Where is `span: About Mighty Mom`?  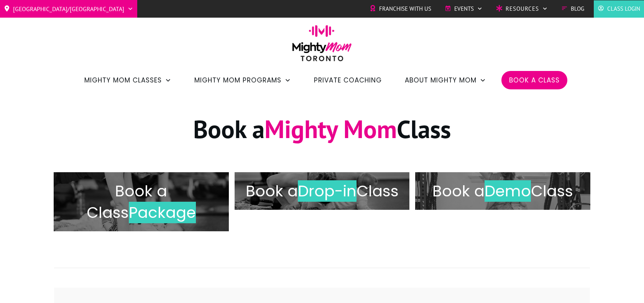
span: About Mighty Mom is located at coordinates (441, 80).